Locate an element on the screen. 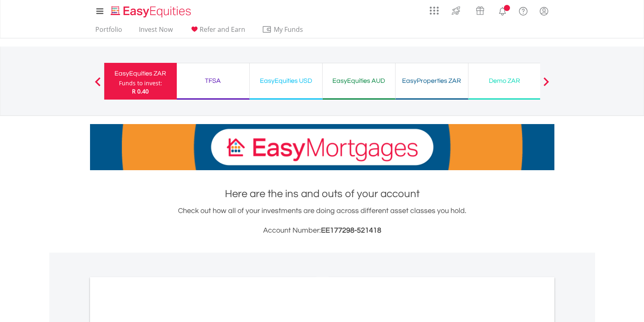 Image resolution: width=644 pixels, height=322 pixels. a: Refer and Earn is located at coordinates (217, 31).